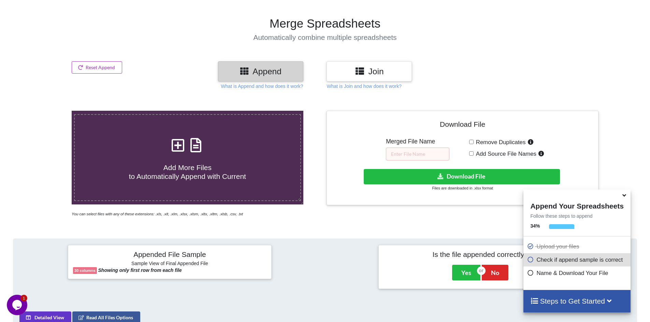 The image size is (650, 322). What do you see at coordinates (480, 254) in the screenshot?
I see `h4: Is the file appended correctly?` at bounding box center [480, 254].